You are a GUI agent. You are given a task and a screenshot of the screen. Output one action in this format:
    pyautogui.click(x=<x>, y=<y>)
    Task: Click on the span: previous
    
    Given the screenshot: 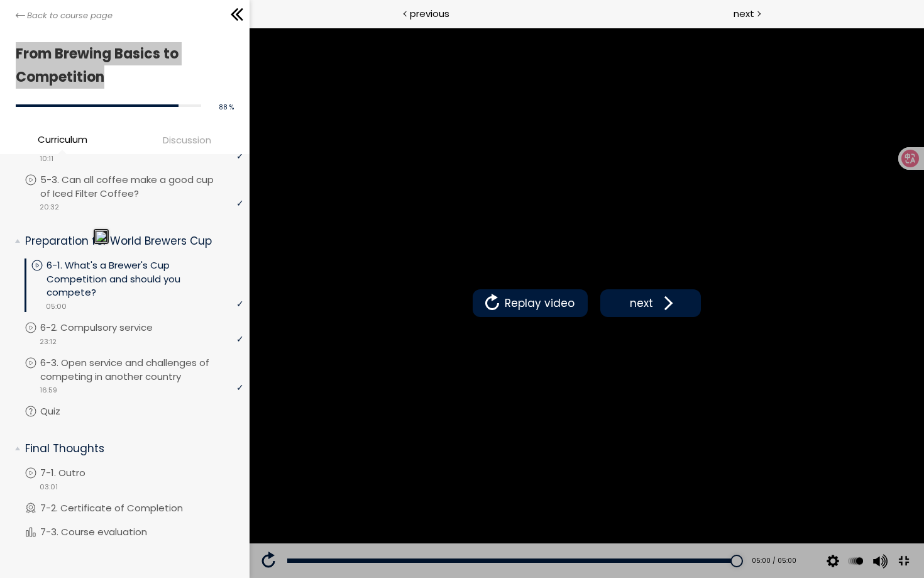 What is the action you would take?
    pyautogui.click(x=429, y=13)
    